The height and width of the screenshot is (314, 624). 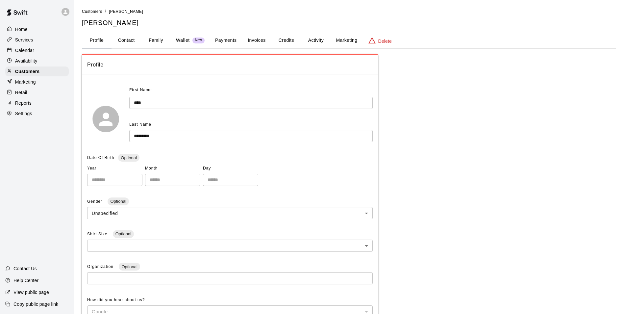 I want to click on span: First Name, so click(x=141, y=90).